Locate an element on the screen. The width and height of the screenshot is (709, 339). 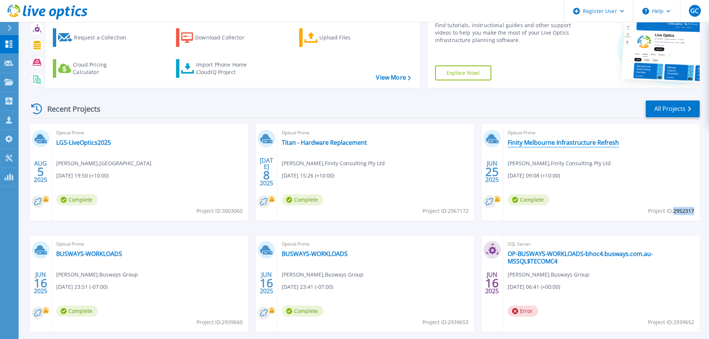
a: OP-BUSWAYS-WORKLOADS-bhoc4.busways.com.au-MSSQL$TECOMC4 is located at coordinates (602, 258).